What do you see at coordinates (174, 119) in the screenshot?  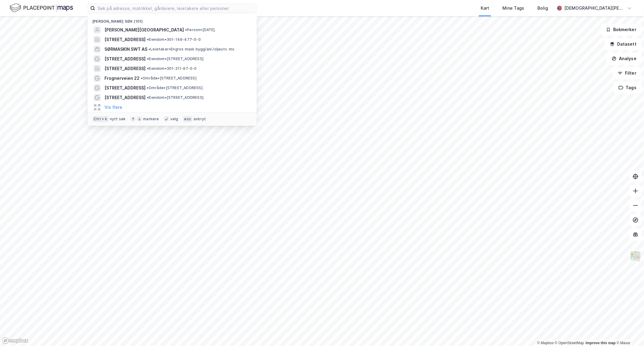 I see `div: velg` at bounding box center [174, 119].